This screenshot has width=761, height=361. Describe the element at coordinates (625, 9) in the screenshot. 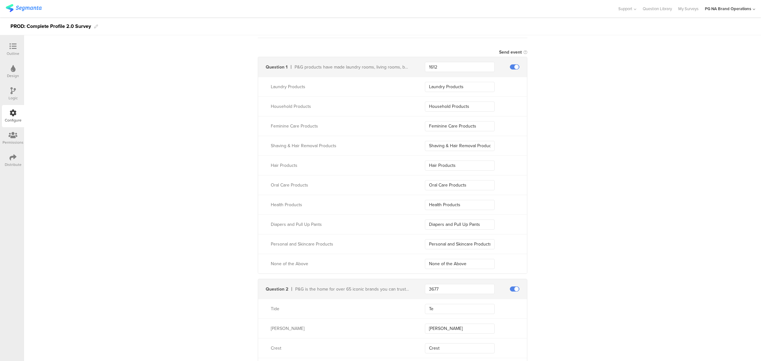

I see `span: Support` at that location.